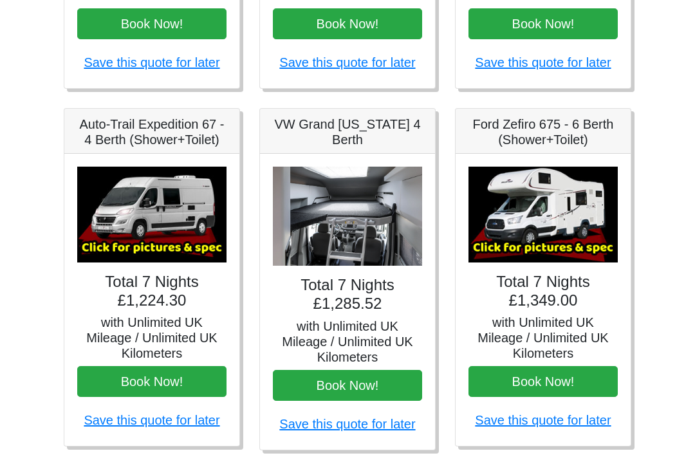 Image resolution: width=695 pixels, height=469 pixels. I want to click on h5: Auto-Trail Expedition 67 - 4 Berth (Shower+Toilet), so click(152, 133).